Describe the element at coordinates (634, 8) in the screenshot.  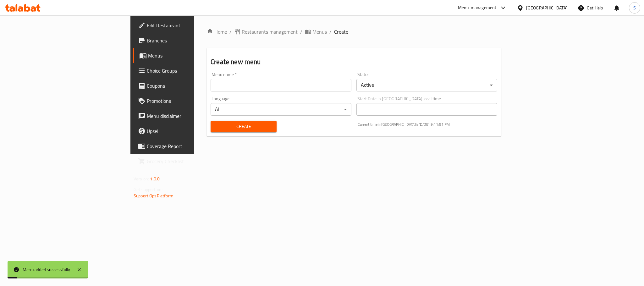
I see `span: S` at that location.